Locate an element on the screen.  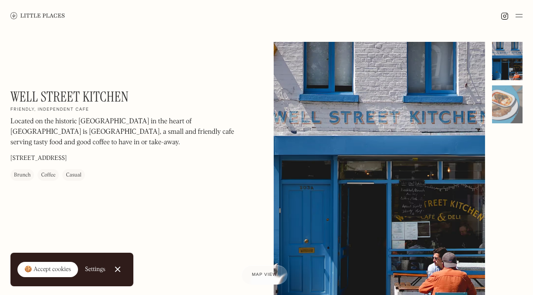
h2: Friendly, independent cafe is located at coordinates (50, 110).